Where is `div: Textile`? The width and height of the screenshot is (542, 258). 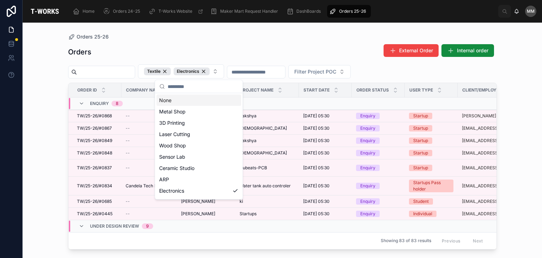 div: Textile is located at coordinates (157, 71).